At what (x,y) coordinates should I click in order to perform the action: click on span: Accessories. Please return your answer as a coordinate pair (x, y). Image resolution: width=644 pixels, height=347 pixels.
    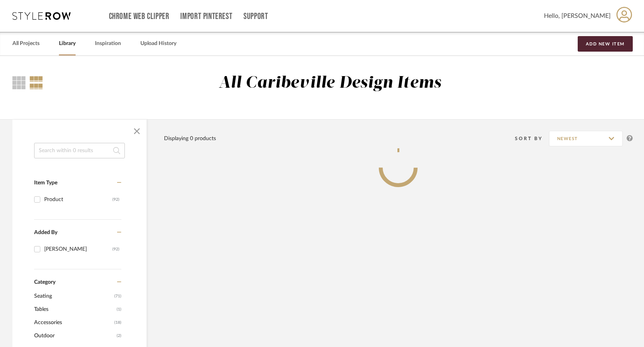
    Looking at the image, I should click on (73, 323).